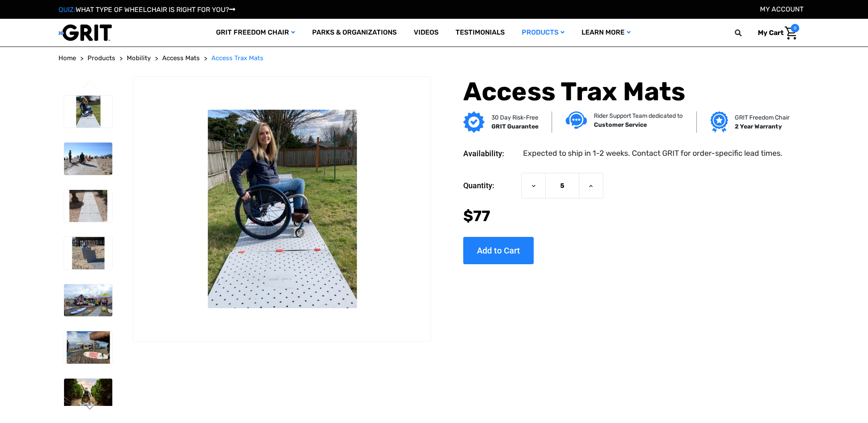  What do you see at coordinates (426, 32) in the screenshot?
I see `a: Videos` at bounding box center [426, 32].